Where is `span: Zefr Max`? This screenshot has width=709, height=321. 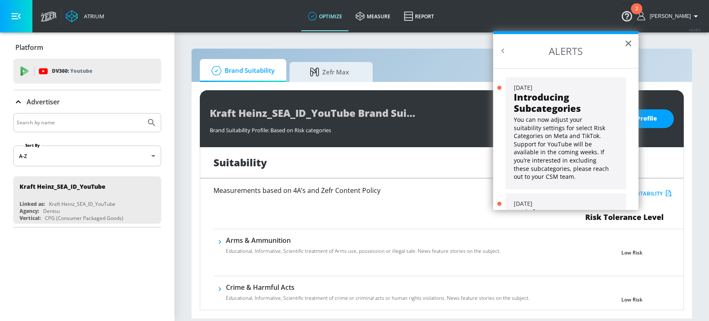
span: Zefr Max is located at coordinates (329, 72).